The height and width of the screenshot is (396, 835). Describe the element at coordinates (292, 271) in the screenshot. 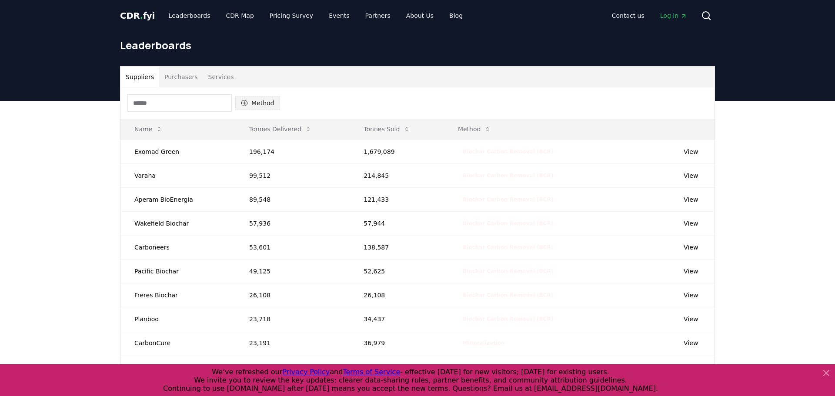

I see `td: 49,125` at that location.